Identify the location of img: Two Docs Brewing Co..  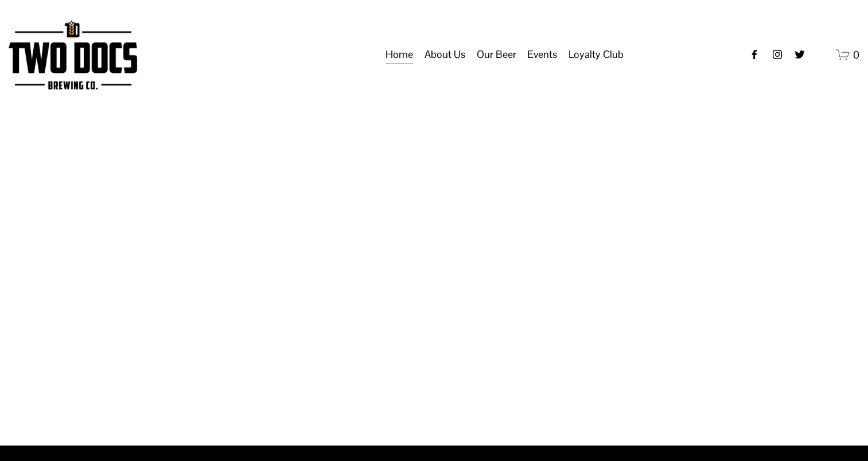
(73, 55).